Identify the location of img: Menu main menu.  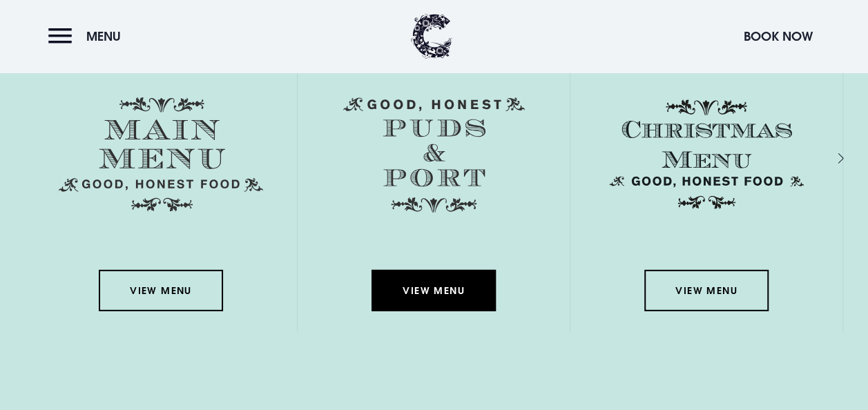
(161, 155).